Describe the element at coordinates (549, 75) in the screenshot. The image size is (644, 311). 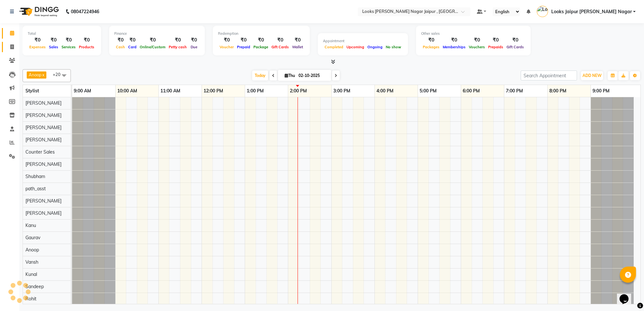
I see `input: Search Appointment` at that location.